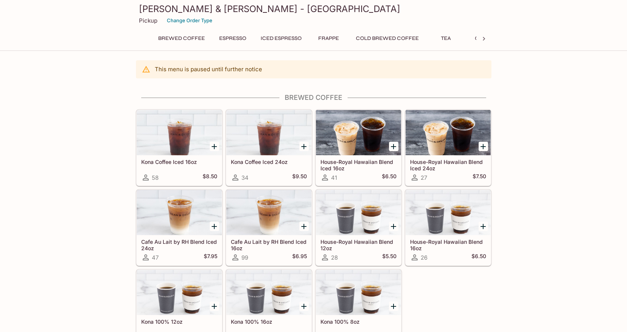 This screenshot has height=332, width=627. I want to click on a: House-Royal Hawaiian Blend Iced 24oz27$7.50, so click(448, 148).